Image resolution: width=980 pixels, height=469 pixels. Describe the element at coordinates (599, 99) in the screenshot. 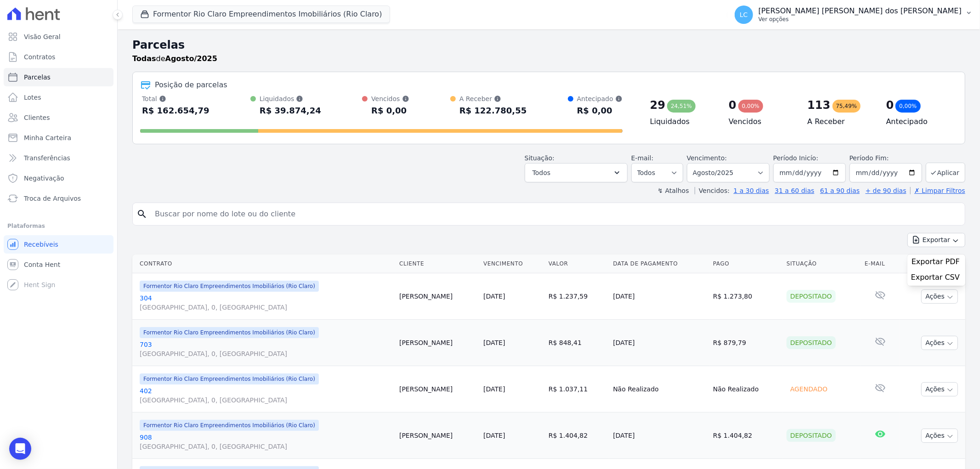

I see `div: Antecipado` at that location.